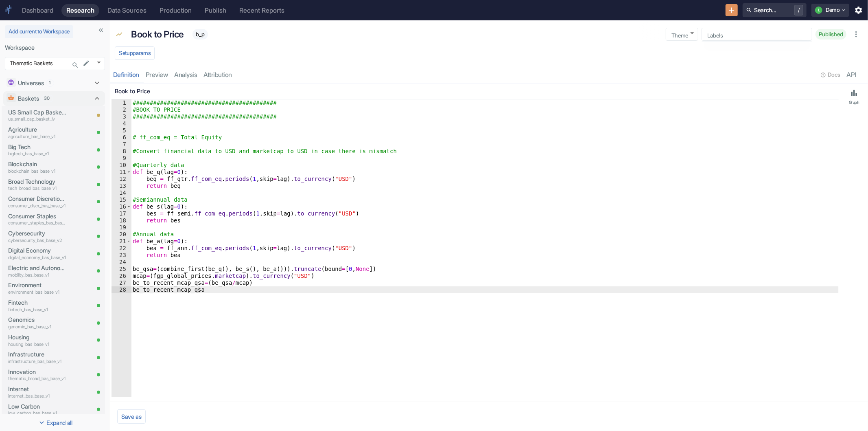 This screenshot has width=868, height=431. I want to click on div: 5, so click(121, 130).